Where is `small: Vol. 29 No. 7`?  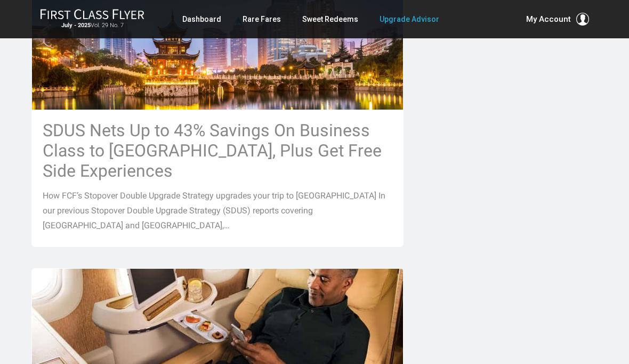
small: Vol. 29 No. 7 is located at coordinates (92, 26).